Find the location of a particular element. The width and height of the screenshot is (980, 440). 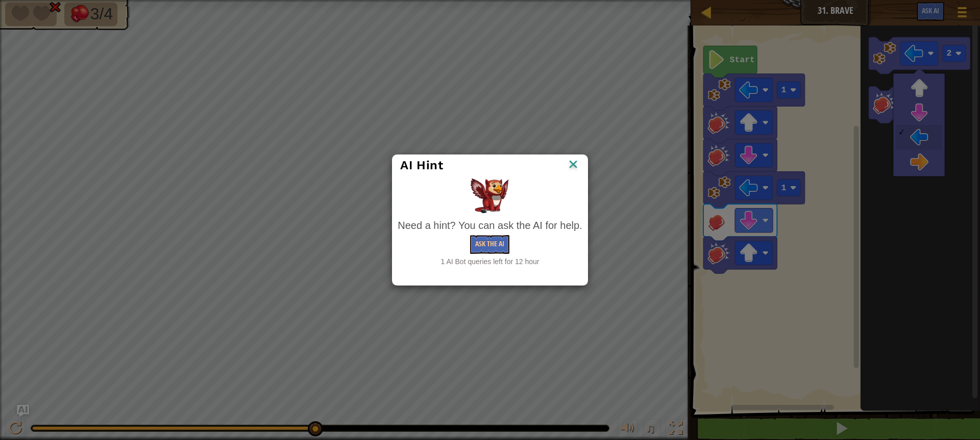

img: IconClose.svg is located at coordinates (573, 166).